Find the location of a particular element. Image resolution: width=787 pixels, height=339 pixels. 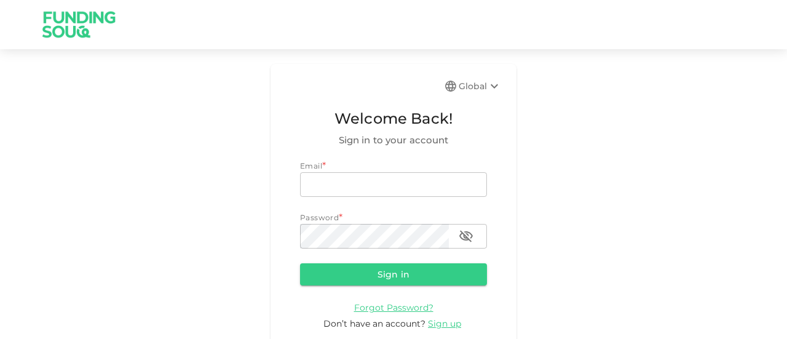

a: Forgot Password? is located at coordinates (394, 307).